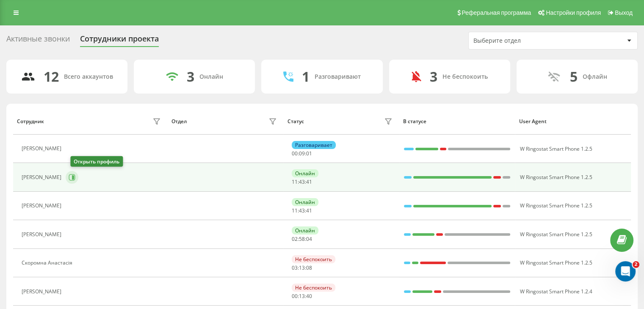 This screenshot has height=309, width=644. I want to click on div: Выберите отдел, so click(524, 41).